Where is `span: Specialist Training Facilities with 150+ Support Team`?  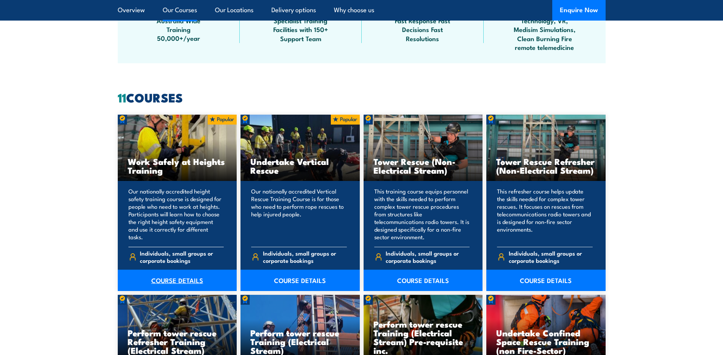 span: Specialist Training Facilities with 150+ Support Team is located at coordinates (301, 29).